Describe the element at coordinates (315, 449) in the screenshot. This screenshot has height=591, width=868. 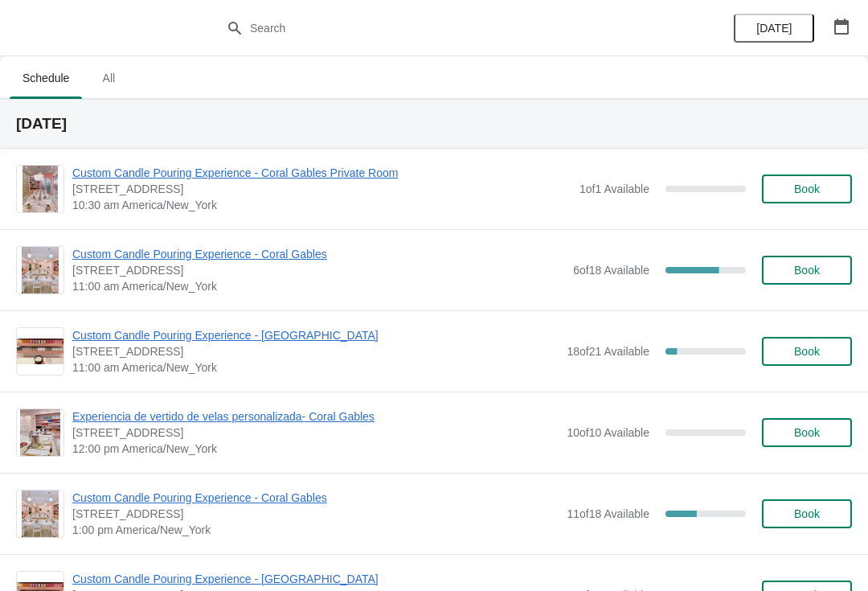
I see `span: 12:00 pm America/New_York` at that location.